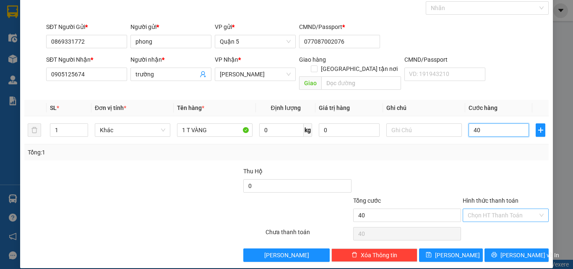  What do you see at coordinates (125, 152) in the screenshot?
I see `div: Tổng: 1` at bounding box center [125, 152].